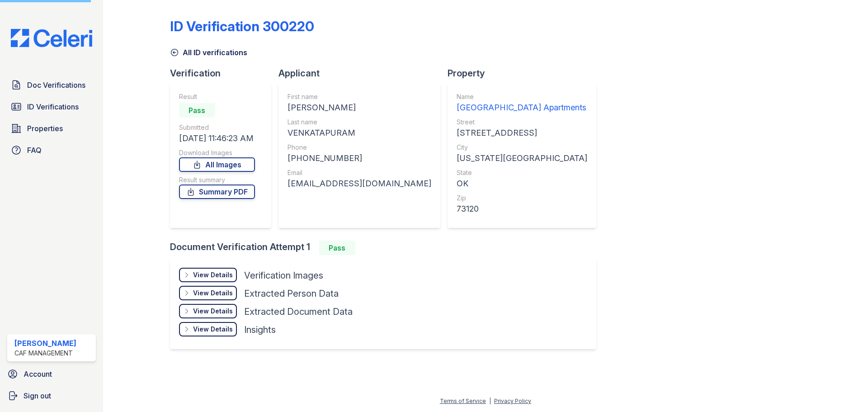 The height and width of the screenshot is (412, 868). What do you see at coordinates (359, 173) in the screenshot?
I see `div: Email` at bounding box center [359, 173].